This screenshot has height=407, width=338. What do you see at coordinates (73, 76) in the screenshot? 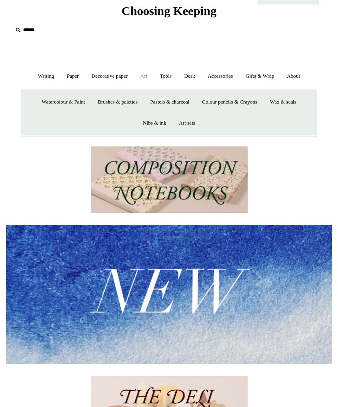
I see `a: Paper` at bounding box center [73, 76].